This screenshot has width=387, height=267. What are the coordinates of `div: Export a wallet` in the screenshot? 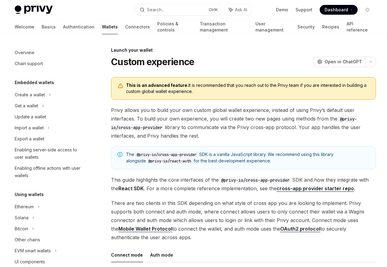 It's located at (29, 139).